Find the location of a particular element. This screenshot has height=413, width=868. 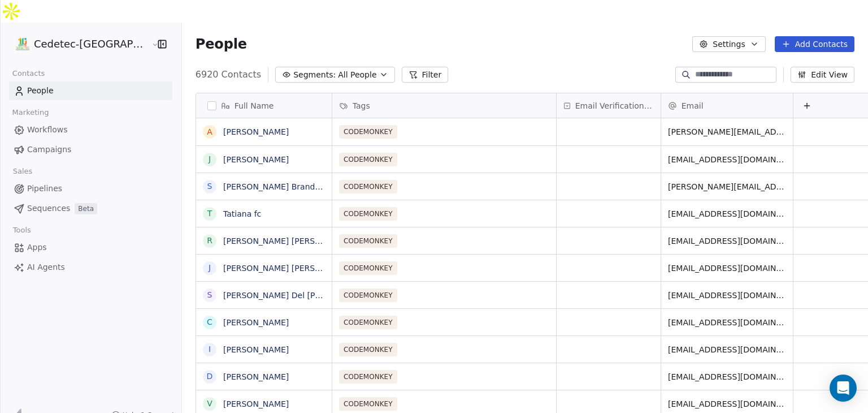

div: Email is located at coordinates (727, 105).